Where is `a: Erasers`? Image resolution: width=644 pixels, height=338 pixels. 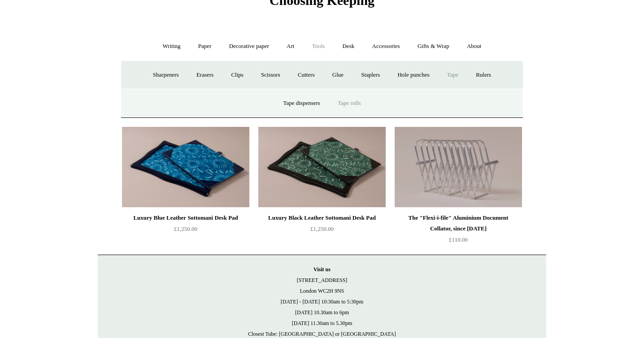 a: Erasers is located at coordinates (205, 75).